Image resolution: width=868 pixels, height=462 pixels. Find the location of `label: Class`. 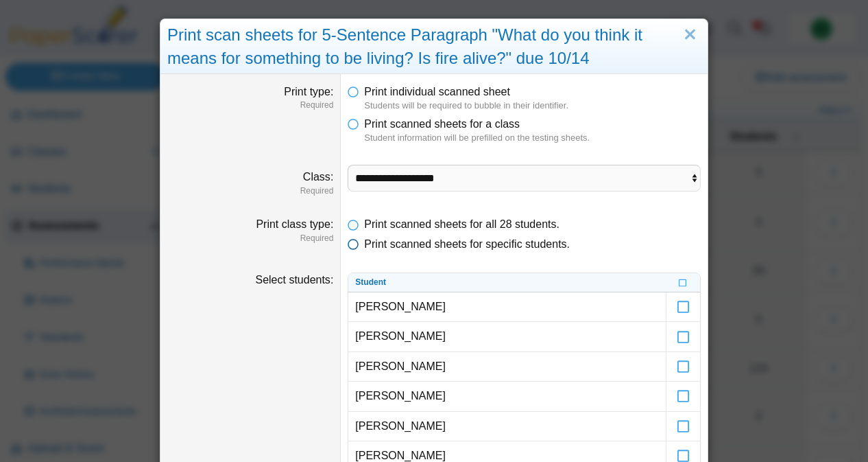

label: Class is located at coordinates (319, 176).